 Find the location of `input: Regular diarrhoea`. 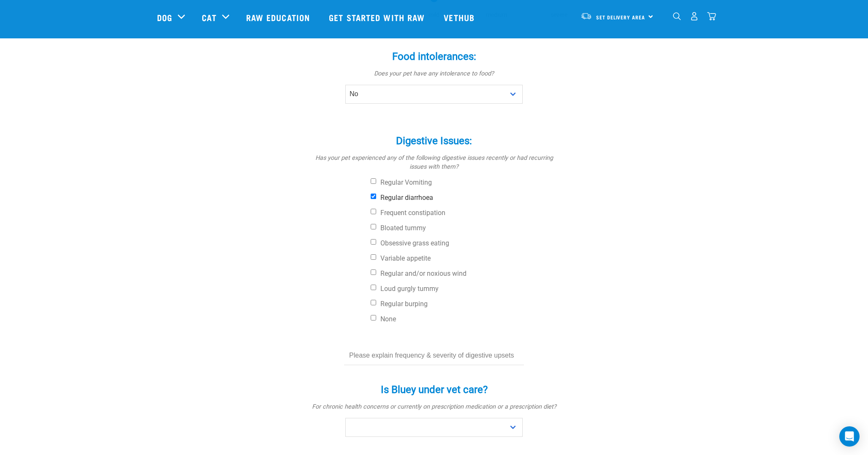

input: Regular diarrhoea is located at coordinates (373, 196).